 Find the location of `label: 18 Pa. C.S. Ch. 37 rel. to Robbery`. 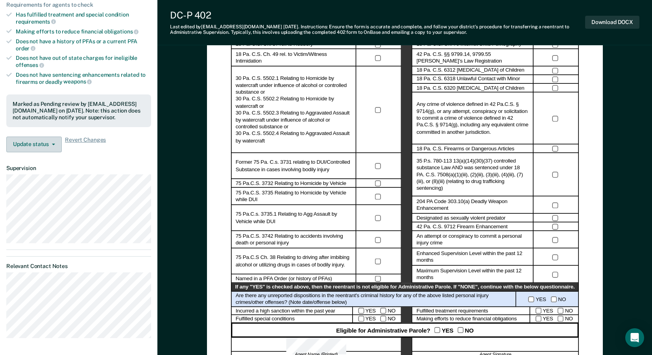

label: 18 Pa. C.S. Ch. 37 rel. to Robbery is located at coordinates (274, 45).